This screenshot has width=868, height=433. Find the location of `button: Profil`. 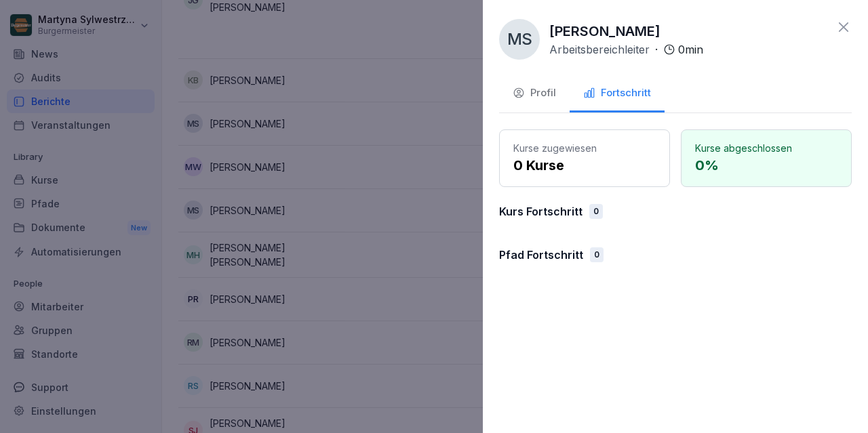

button: Profil is located at coordinates (535, 94).